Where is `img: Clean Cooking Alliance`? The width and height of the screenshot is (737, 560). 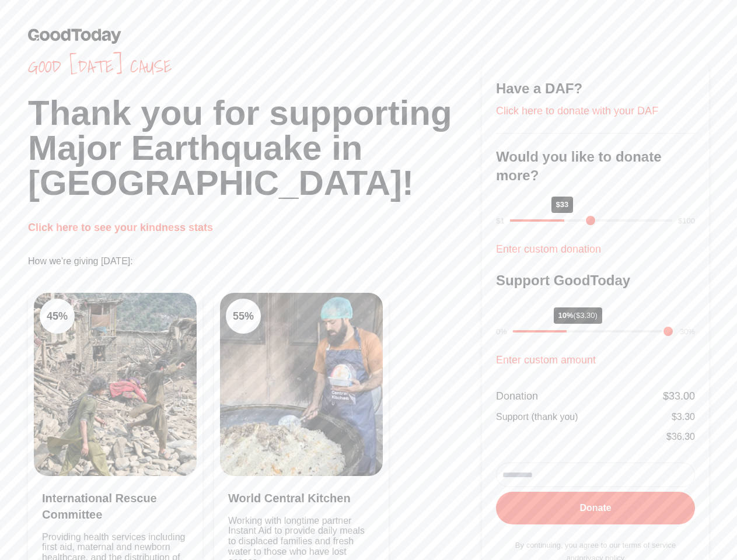
img: Clean Cooking Alliance is located at coordinates (301, 385).